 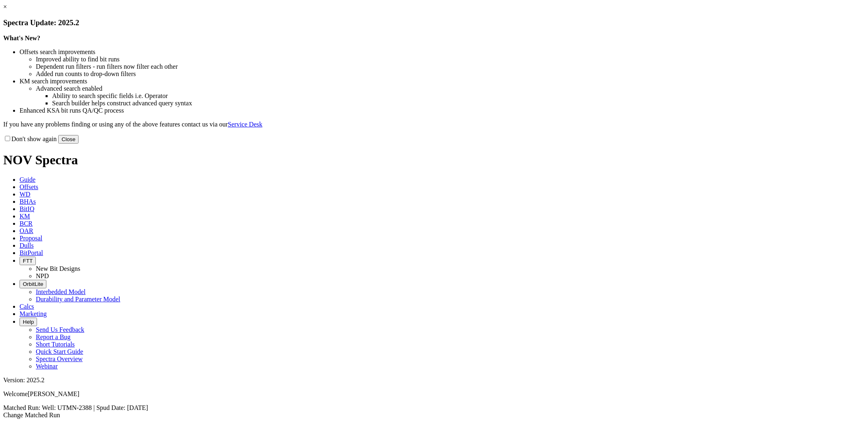 What do you see at coordinates (22, 408) in the screenshot?
I see `span: Matched Run:` at bounding box center [22, 408].